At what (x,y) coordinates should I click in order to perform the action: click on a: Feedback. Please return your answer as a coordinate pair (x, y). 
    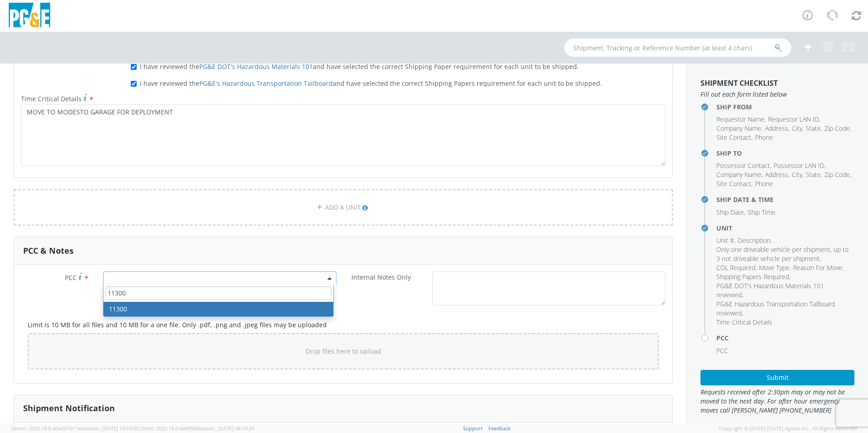
    Looking at the image, I should click on (499, 428).